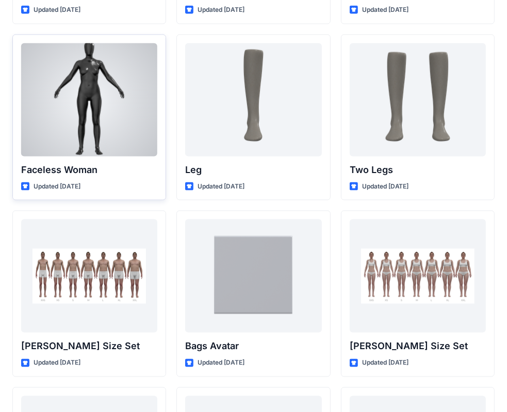  I want to click on p: Faceless Woman, so click(89, 170).